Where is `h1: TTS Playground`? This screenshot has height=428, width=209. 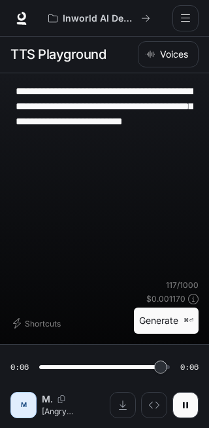
h1: TTS Playground is located at coordinates (58, 54).